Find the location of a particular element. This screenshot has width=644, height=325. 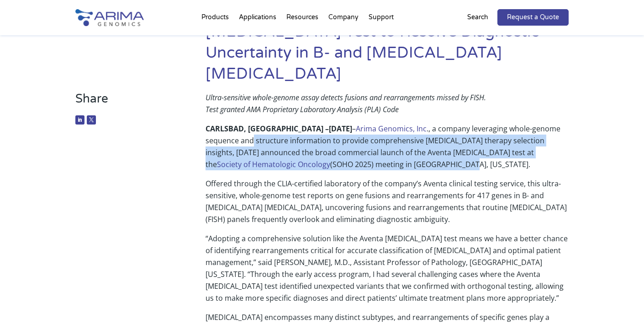

a: Society of Hematologic Oncology is located at coordinates (274, 164).